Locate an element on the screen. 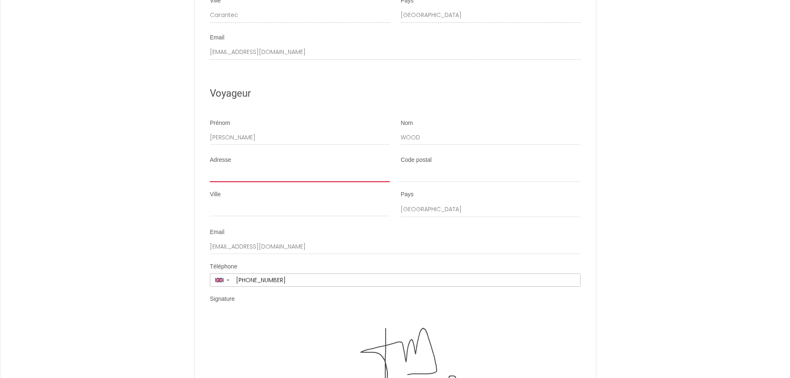 The height and width of the screenshot is (378, 790). label: Pays is located at coordinates (407, 195).